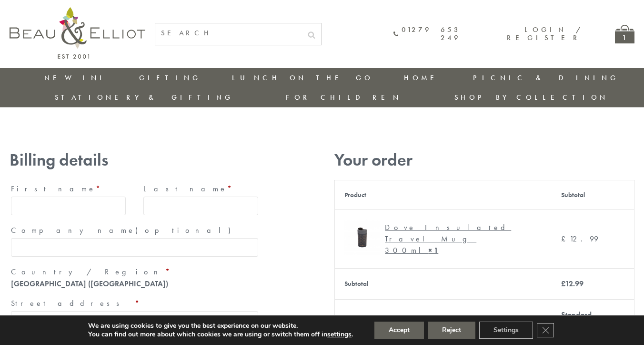 The width and height of the screenshot is (644, 345). Describe the element at coordinates (362, 237) in the screenshot. I see `img: Dove Grande Travel Mug 450ml` at that location.